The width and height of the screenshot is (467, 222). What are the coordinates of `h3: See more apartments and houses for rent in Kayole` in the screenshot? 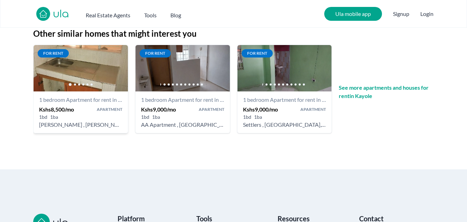 It's located at (386, 92).